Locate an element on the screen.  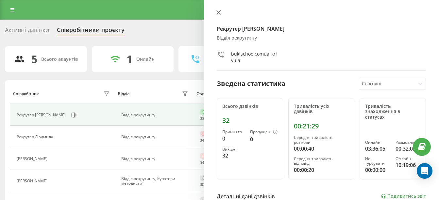
div: Open Intercom Messenger is located at coordinates (425, 171).